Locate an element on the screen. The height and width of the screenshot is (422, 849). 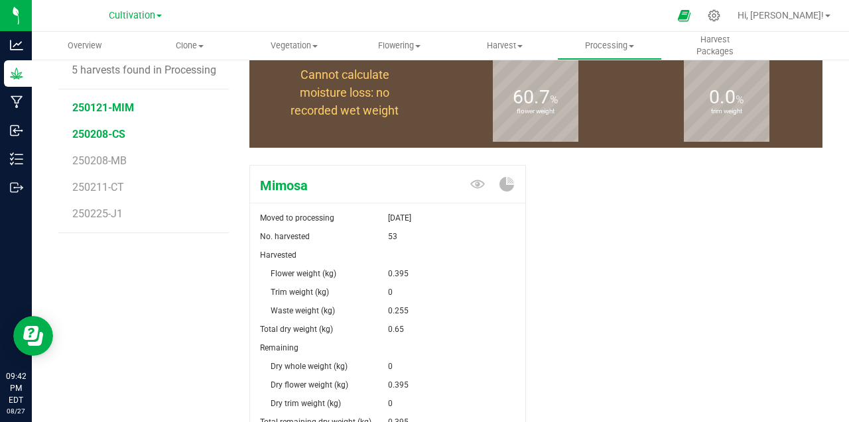
span: Clone is located at coordinates (189, 46).